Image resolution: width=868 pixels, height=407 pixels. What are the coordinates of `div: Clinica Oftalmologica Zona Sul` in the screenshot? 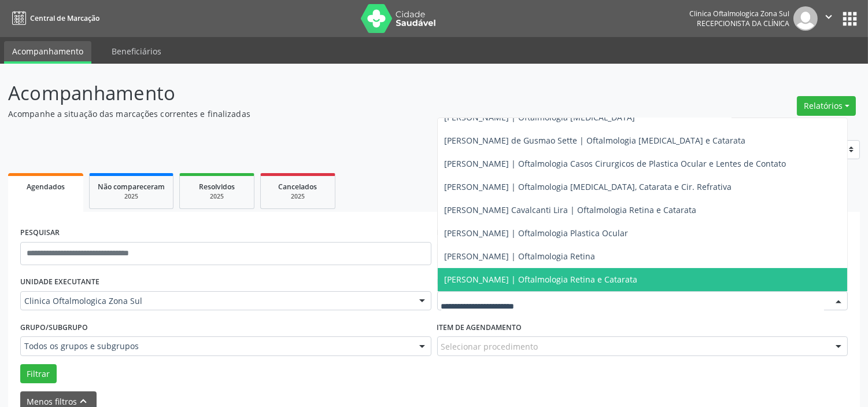 It's located at (739, 13).